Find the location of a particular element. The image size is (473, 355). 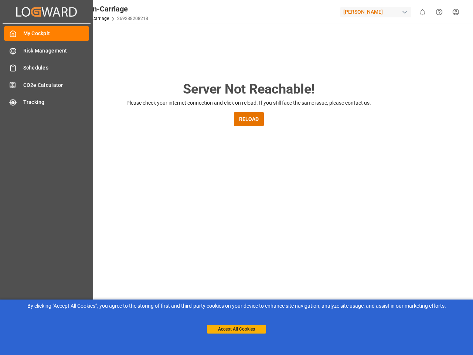

h2: Server Not Reachable! is located at coordinates (249, 89).